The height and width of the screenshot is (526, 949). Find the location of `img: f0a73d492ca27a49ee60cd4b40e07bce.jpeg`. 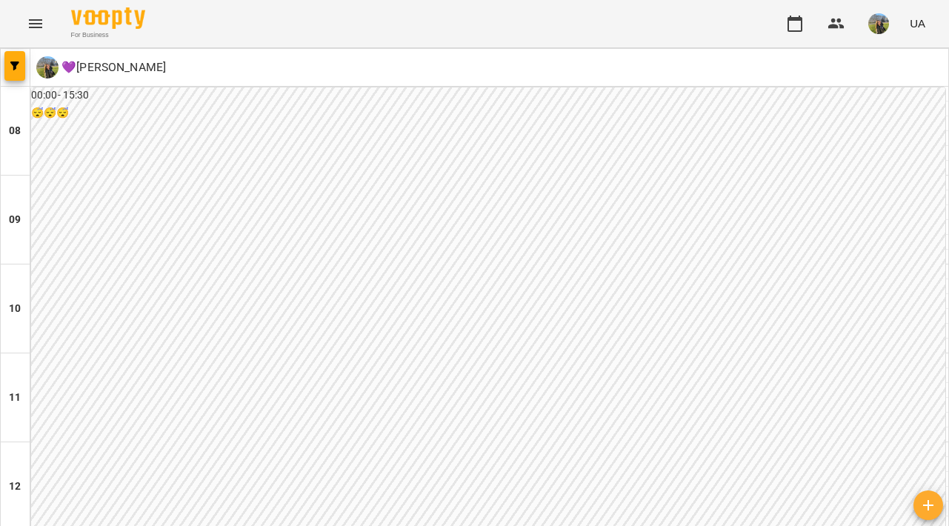

img: f0a73d492ca27a49ee60cd4b40e07bce.jpeg is located at coordinates (879, 24).